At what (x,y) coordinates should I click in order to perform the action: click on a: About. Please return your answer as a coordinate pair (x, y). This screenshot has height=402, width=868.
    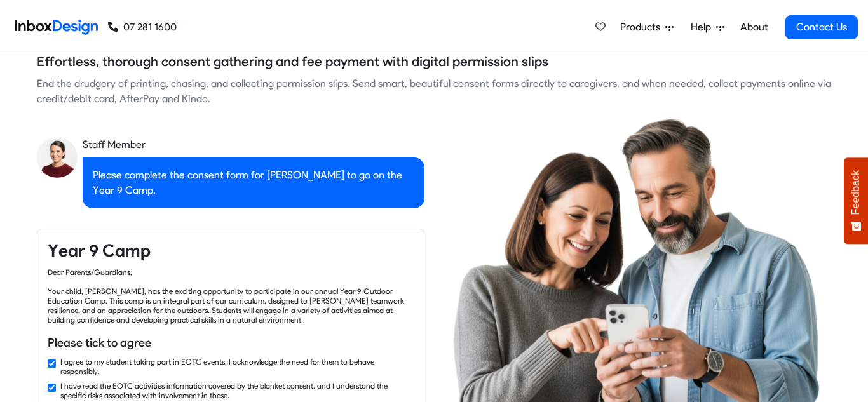
    Looking at the image, I should click on (754, 27).